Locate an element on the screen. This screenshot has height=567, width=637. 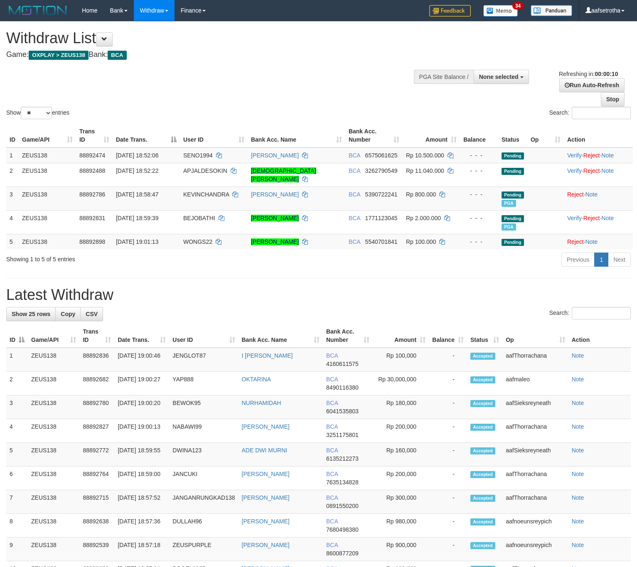
span: CSV is located at coordinates (91, 314).